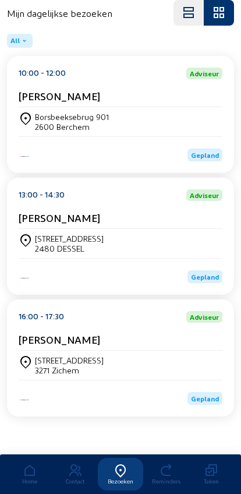 Image resolution: width=241 pixels, height=494 pixels. What do you see at coordinates (42, 73) in the screenshot?
I see `div: 10:00 - 12:00` at bounding box center [42, 73].